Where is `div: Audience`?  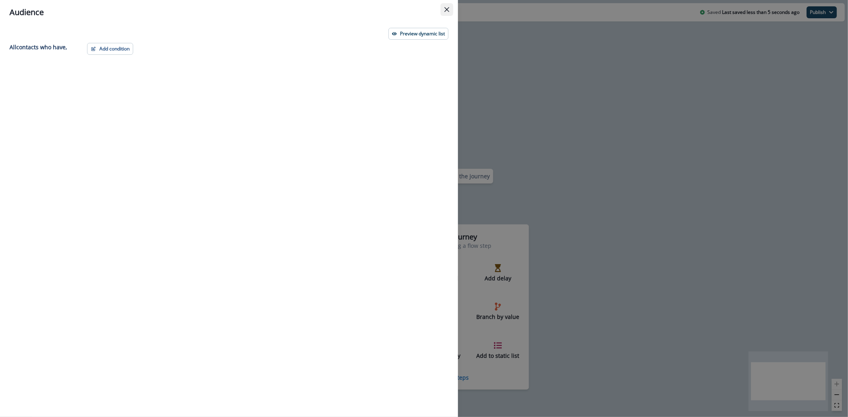 div: Audience is located at coordinates (229, 12).